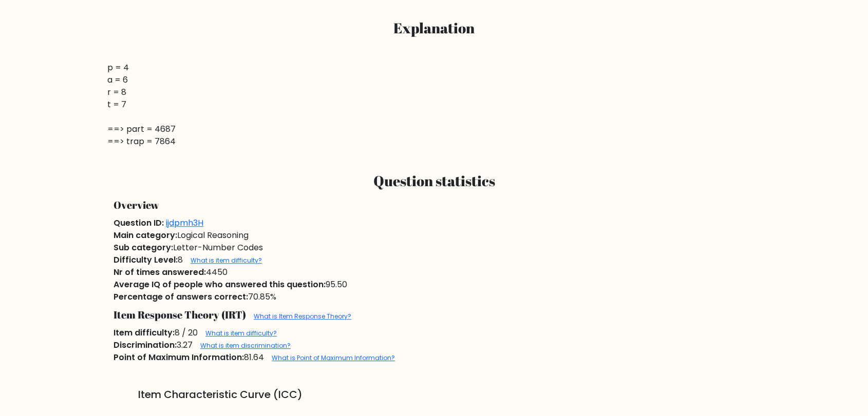 The height and width of the screenshot is (416, 868). I want to click on div: 3.27, so click(434, 345).